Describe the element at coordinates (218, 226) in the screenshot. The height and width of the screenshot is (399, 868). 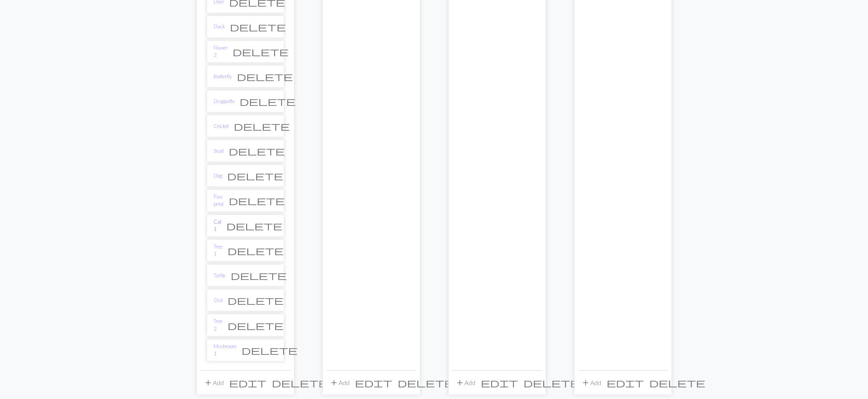
I see `a: Cat 1` at that location.